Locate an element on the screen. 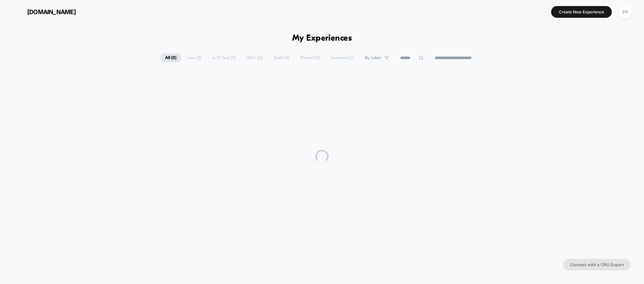  span: By Label is located at coordinates (373, 58).